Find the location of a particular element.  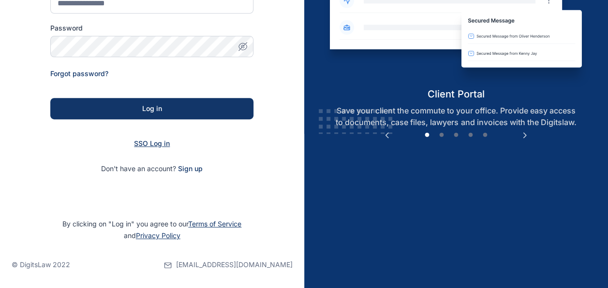

a: Sign up is located at coordinates (190, 168).